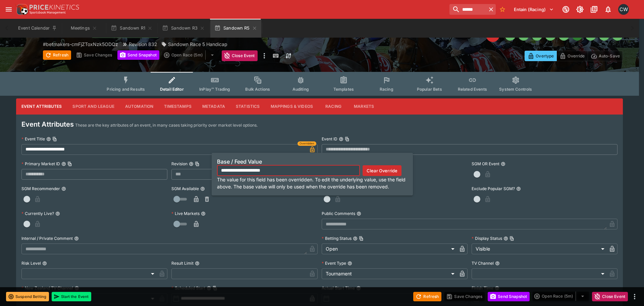 The width and height of the screenshot is (644, 306). What do you see at coordinates (624, 9) in the screenshot?
I see `div: Clint Wallis` at bounding box center [624, 9].